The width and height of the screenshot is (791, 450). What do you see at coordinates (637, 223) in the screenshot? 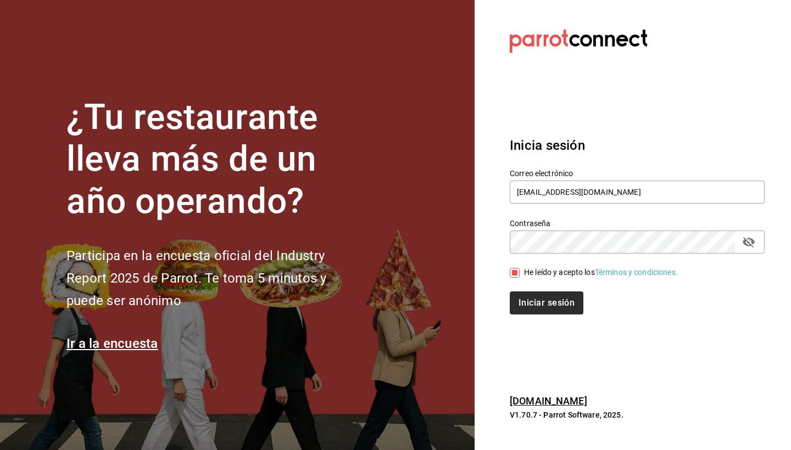
I see `label: Contraseña` at bounding box center [637, 223].